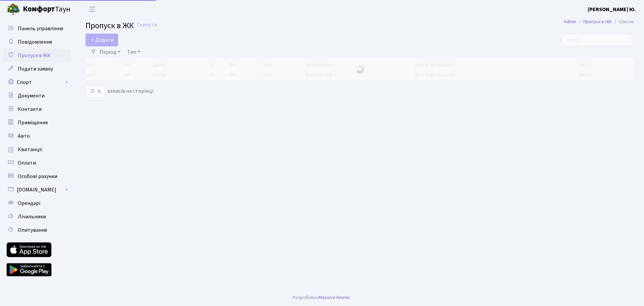 The image size is (644, 306). I want to click on span: Квитанції, so click(30, 149).